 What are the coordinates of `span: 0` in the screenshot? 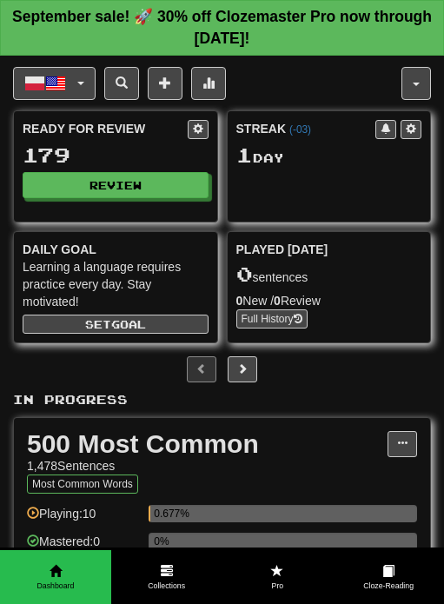 It's located at (244, 274).